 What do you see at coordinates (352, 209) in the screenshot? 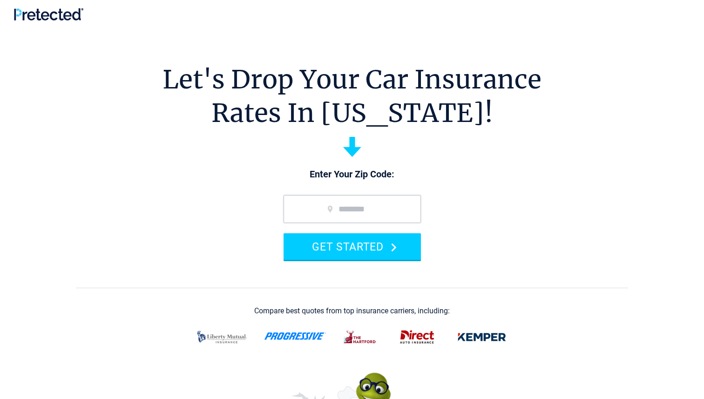
I see `input: zip code` at bounding box center [352, 209].